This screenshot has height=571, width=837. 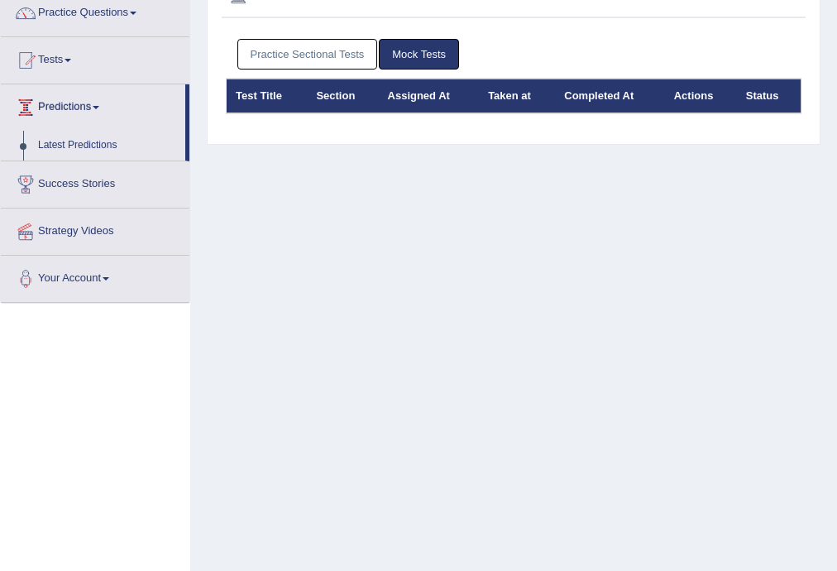 I want to click on a: Strategy Videos, so click(x=95, y=229).